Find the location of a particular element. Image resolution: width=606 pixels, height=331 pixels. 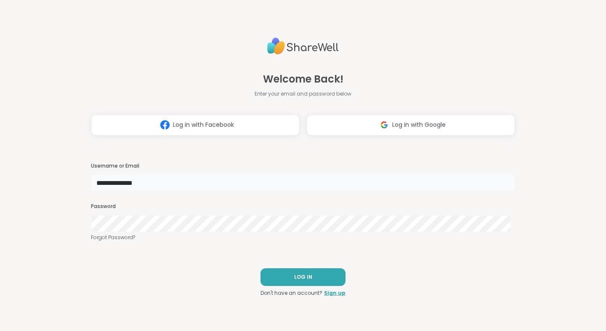

img: ShareWell Logo is located at coordinates (303, 46).